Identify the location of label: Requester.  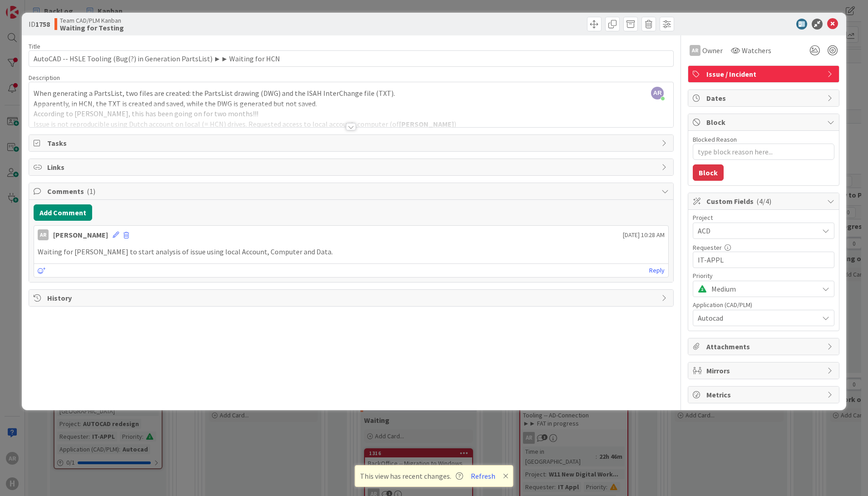
(707, 248).